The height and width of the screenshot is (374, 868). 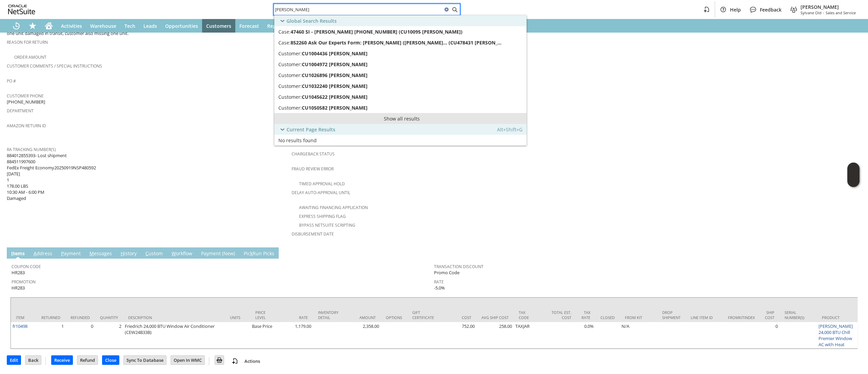 What do you see at coordinates (439, 282) in the screenshot?
I see `a: Rate` at bounding box center [439, 282].